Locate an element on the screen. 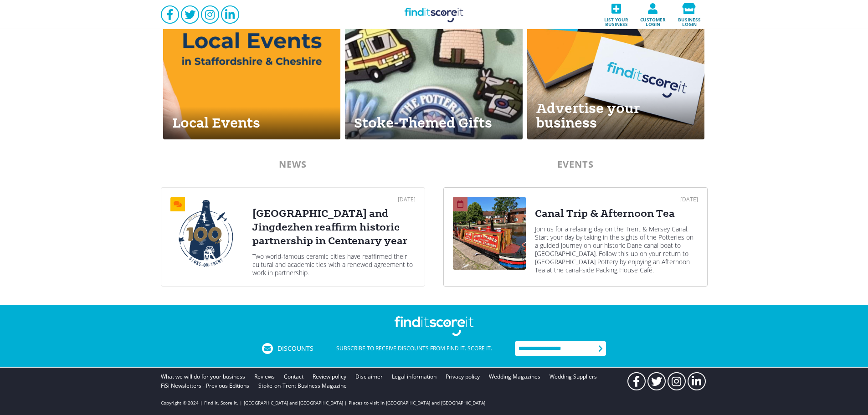 Image resolution: width=868 pixels, height=415 pixels. div: Stoke-Themed Gifts is located at coordinates (434, 123).